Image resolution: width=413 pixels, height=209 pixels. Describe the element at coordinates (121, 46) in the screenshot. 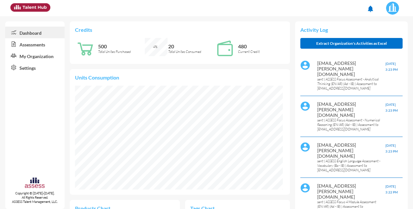

I see `p: 500` at that location.